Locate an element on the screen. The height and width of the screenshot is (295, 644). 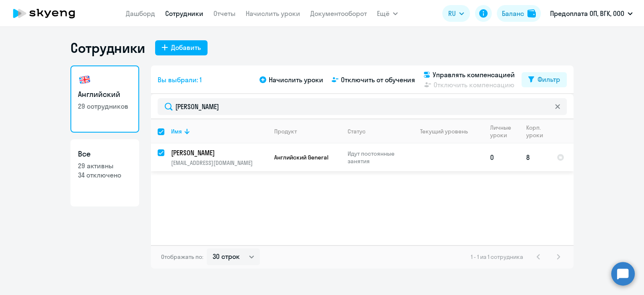
a: Все29 активны34 отключено is located at coordinates (105, 173).